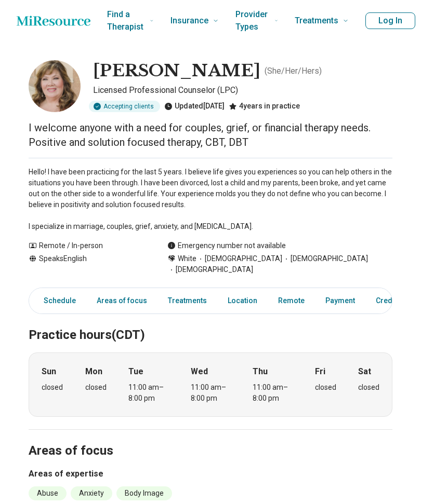 The height and width of the screenshot is (504, 421). What do you see at coordinates (55, 86) in the screenshot?
I see `img: Joanne Wondra, Licensed Professional Counselor (LPC)` at bounding box center [55, 86].